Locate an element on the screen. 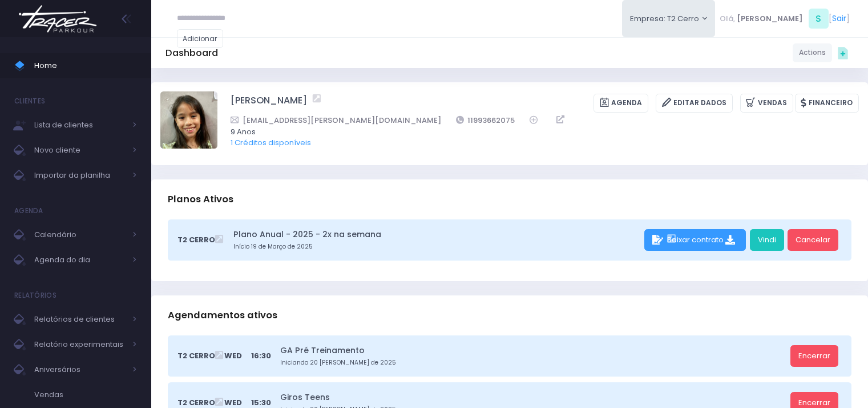 The image size is (868, 408). span: 9 Anos is located at coordinates (537, 132).